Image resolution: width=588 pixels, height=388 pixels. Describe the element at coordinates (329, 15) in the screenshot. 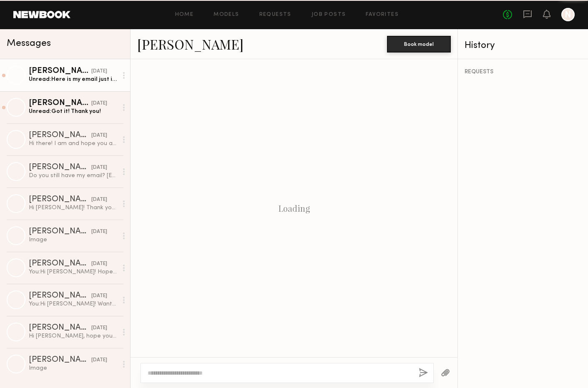

I see `a: Job Posts` at that location.